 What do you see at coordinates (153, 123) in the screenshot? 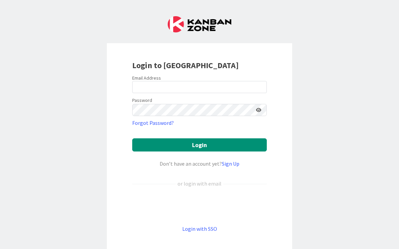
I see `a: Forgot Password?` at bounding box center [153, 123].